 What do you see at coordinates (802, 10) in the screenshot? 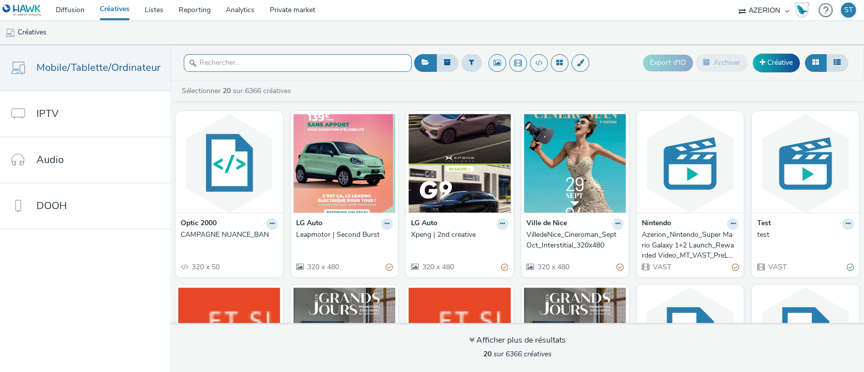
I see `div: Hawk Academy` at bounding box center [802, 10].